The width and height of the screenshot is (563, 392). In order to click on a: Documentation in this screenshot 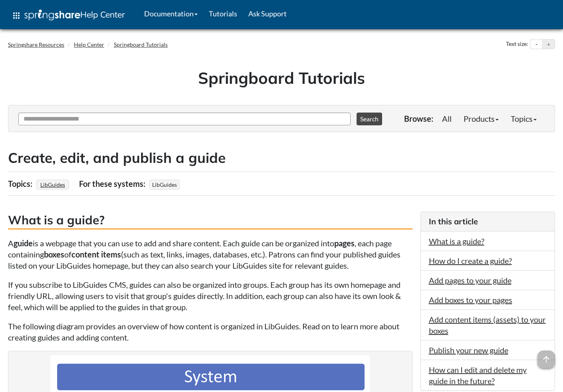, I will do `click(171, 14)`.